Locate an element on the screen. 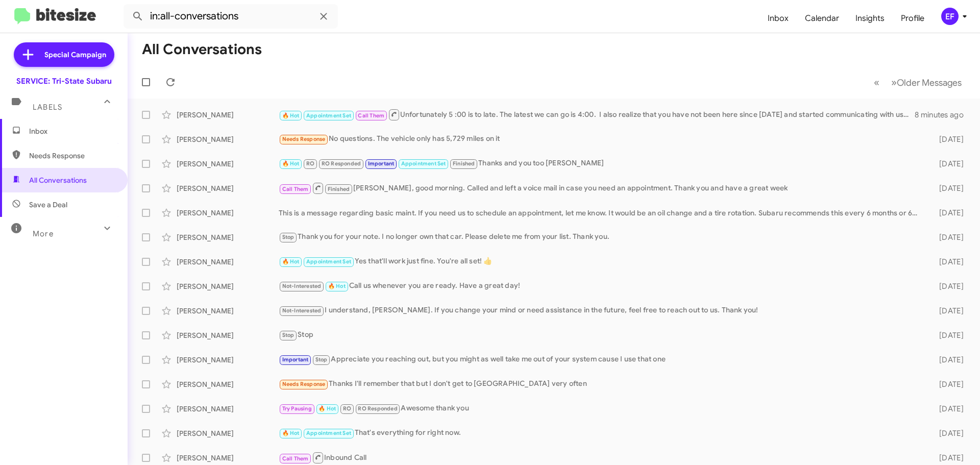 The width and height of the screenshot is (980, 465). div: No questions. The vehicle only has 5,729 miles on it is located at coordinates (601, 138).